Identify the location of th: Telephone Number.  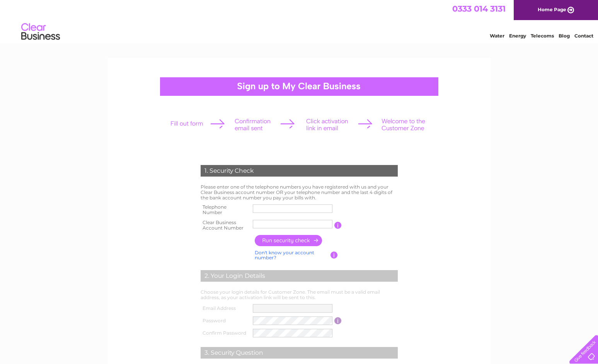
(225, 210).